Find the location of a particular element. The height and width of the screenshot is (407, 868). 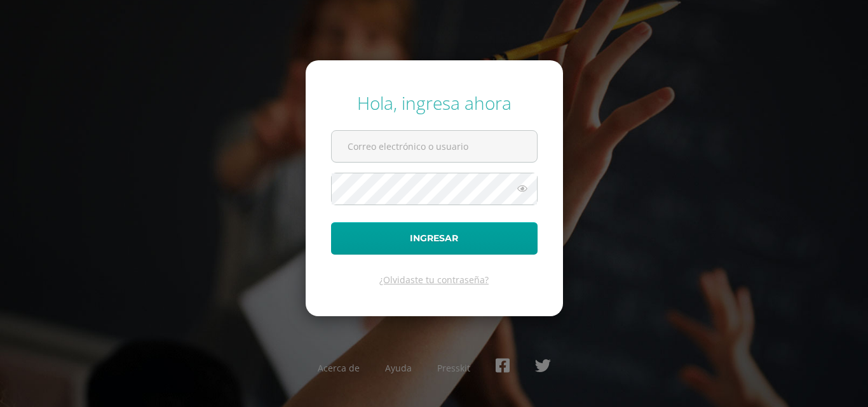

div: Hola, ingresa ahora is located at coordinates (434, 103).